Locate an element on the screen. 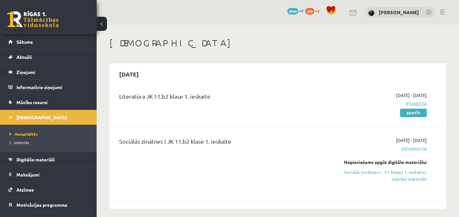  span: 289 is located at coordinates (310, 11).